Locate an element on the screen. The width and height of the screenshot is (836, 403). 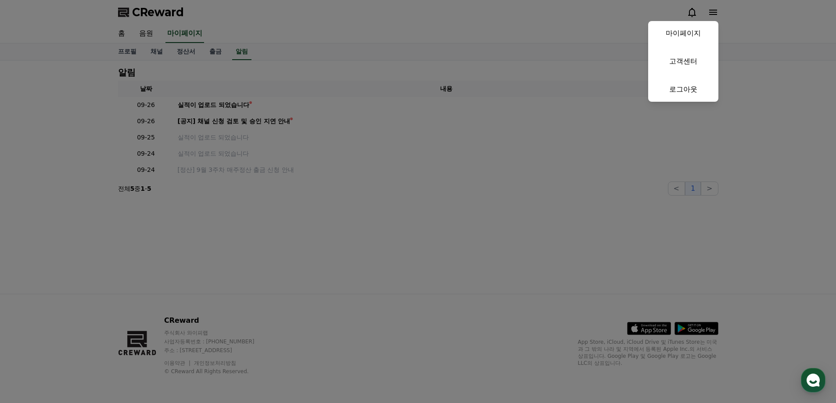
span: 대화 is located at coordinates (86, 295).